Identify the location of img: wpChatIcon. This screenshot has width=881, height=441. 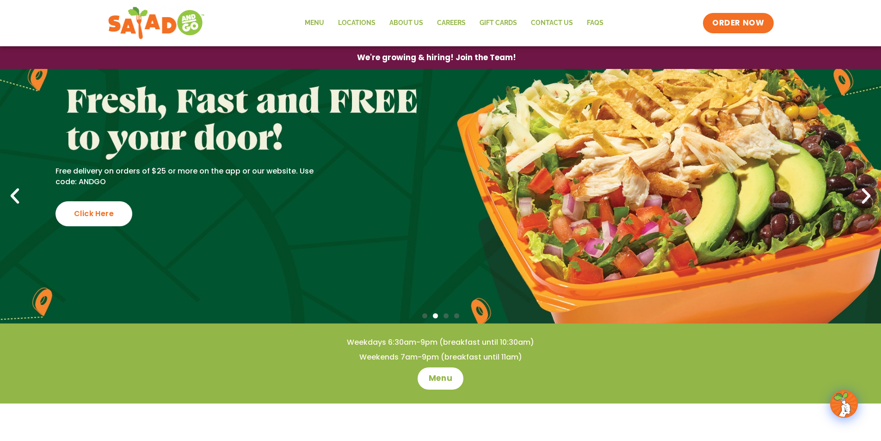
(844, 404).